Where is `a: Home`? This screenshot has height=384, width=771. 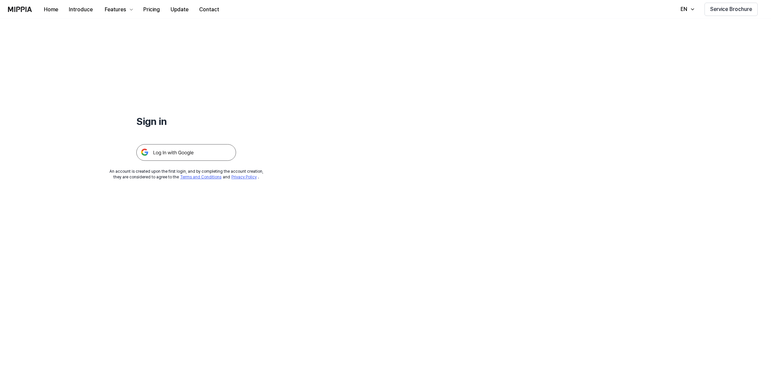 a: Home is located at coordinates (51, 10).